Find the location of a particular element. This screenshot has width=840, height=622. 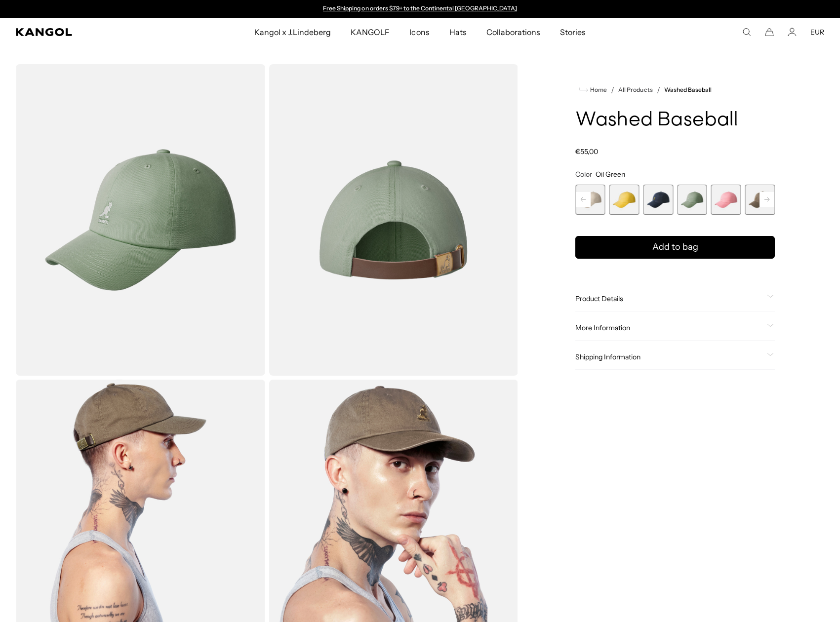

div: 1 of 2 is located at coordinates (420, 9).